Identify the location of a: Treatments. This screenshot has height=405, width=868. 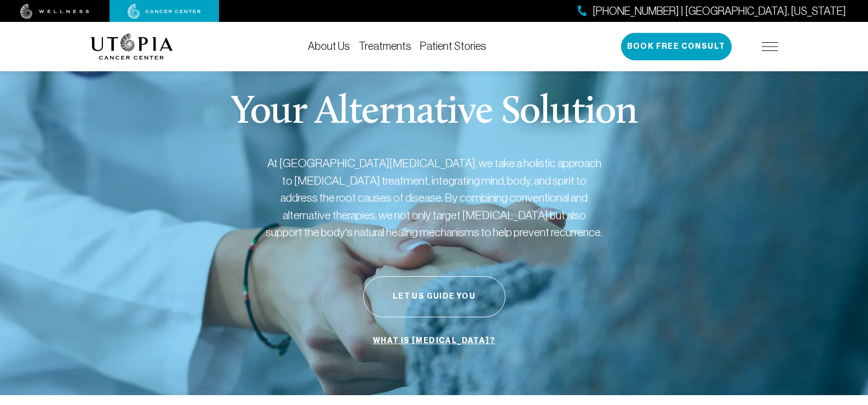
(385, 46).